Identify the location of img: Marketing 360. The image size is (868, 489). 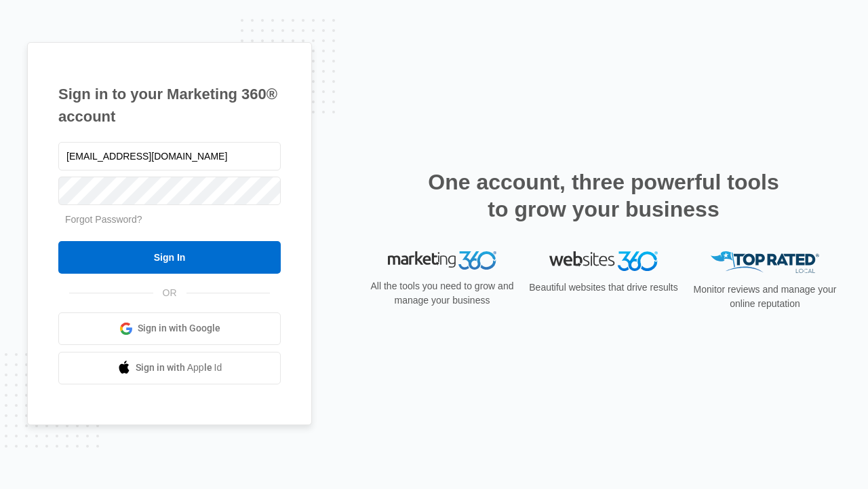
(442, 261).